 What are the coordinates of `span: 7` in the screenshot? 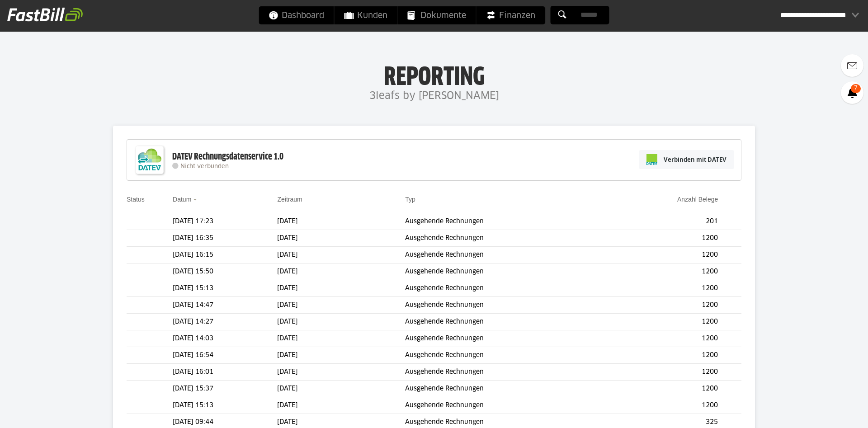 It's located at (855, 88).